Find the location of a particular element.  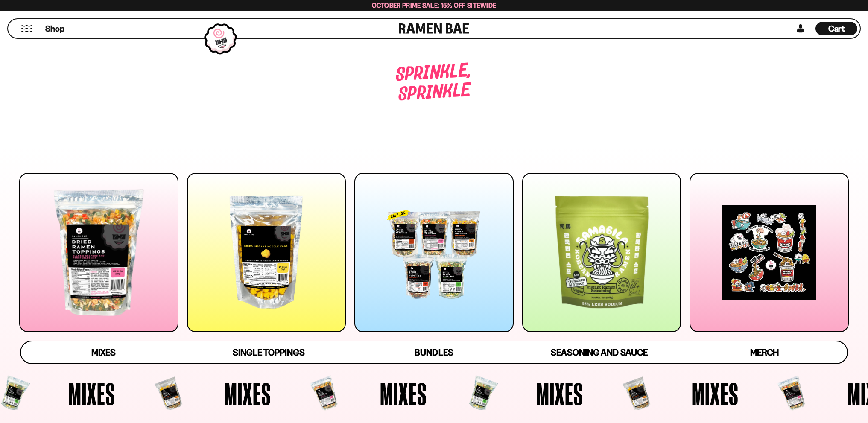

span: Cart is located at coordinates (836, 28).